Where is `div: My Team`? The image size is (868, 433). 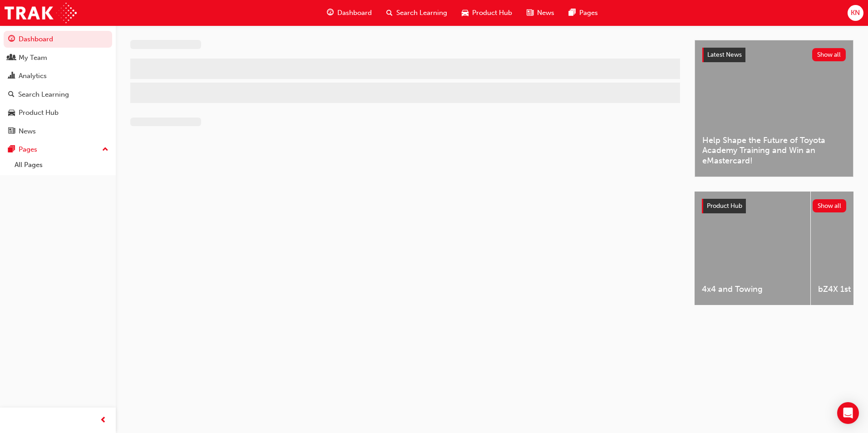 div: My Team is located at coordinates (33, 58).